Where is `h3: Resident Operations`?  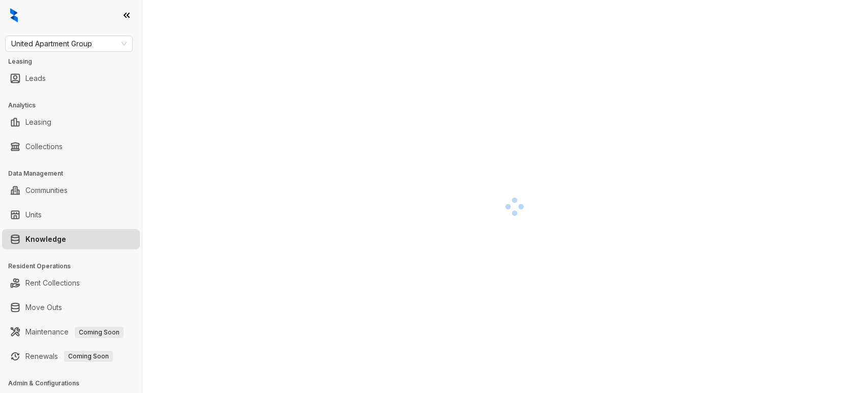 h3: Resident Operations is located at coordinates (74, 266).